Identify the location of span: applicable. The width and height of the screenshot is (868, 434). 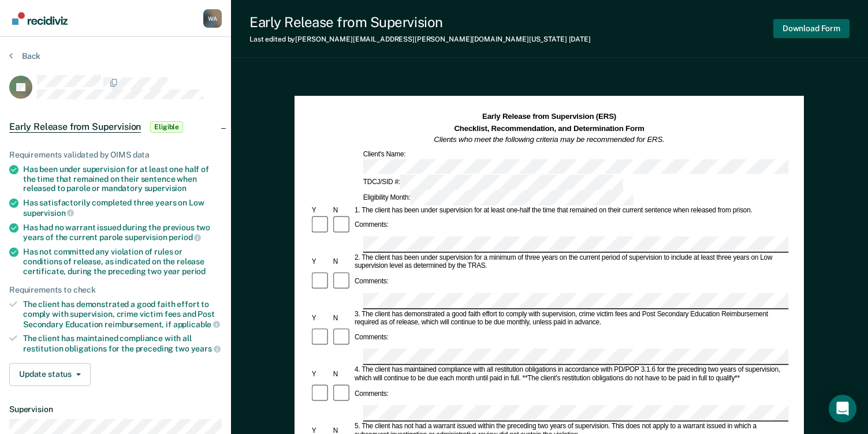
(196, 325).